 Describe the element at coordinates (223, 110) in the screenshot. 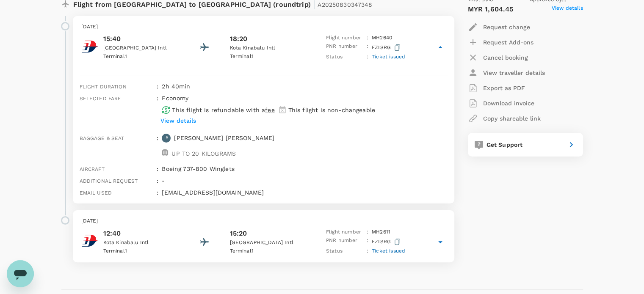

I see `p: This flight is refundable with a` at that location.